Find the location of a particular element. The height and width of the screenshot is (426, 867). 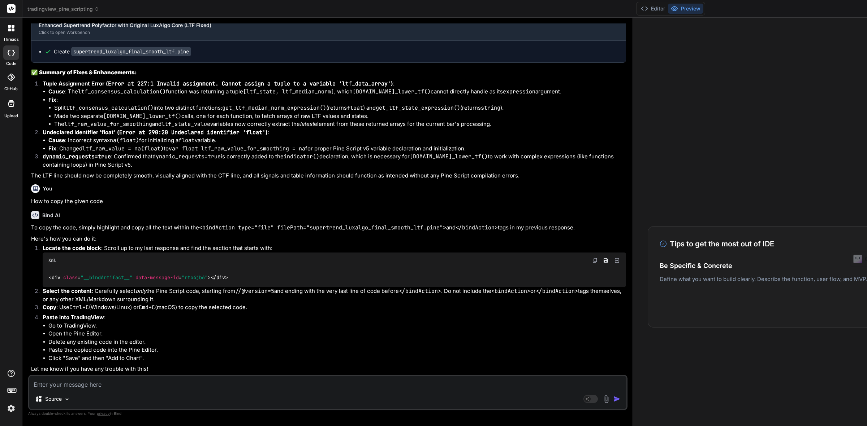

code: ltf_raw_value = na(float) is located at coordinates (123, 149).